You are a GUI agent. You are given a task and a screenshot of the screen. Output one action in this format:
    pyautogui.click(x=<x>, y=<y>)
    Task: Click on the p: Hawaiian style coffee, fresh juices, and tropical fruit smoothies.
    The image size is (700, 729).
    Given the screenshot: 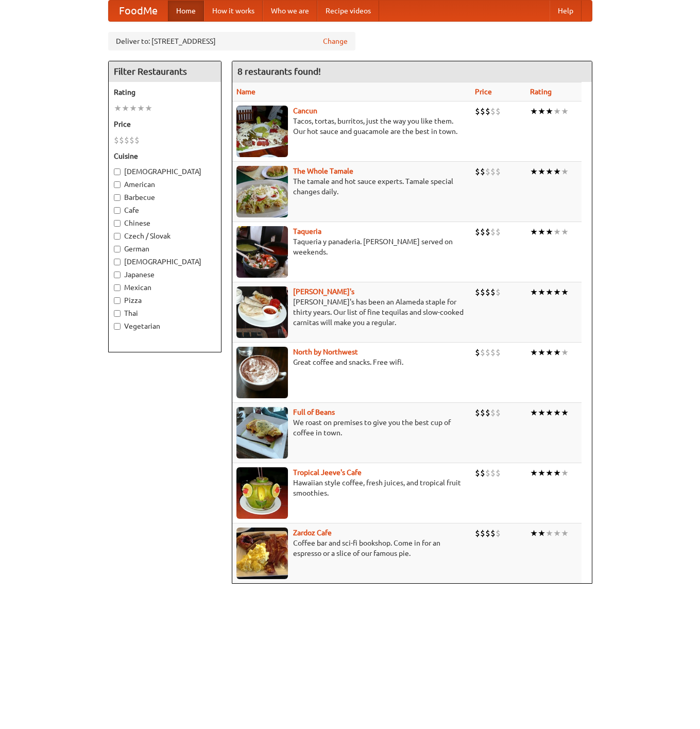 What is the action you would take?
    pyautogui.click(x=351, y=488)
    